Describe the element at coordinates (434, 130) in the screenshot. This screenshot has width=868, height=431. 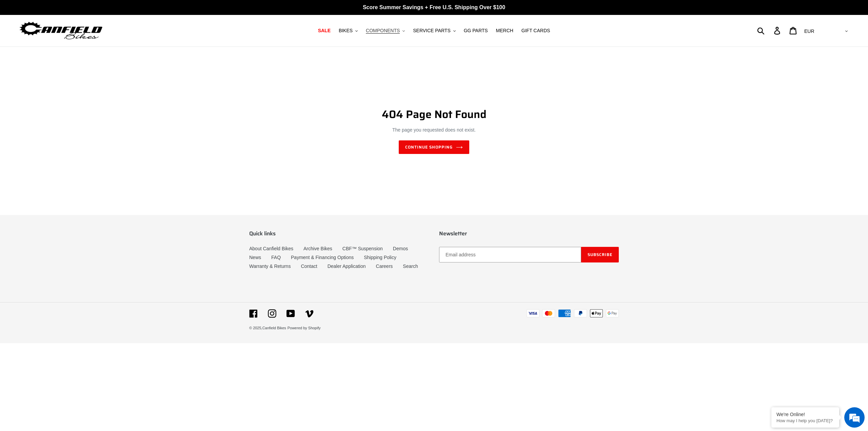
I see `p: The page you requested does not exist.` at that location.